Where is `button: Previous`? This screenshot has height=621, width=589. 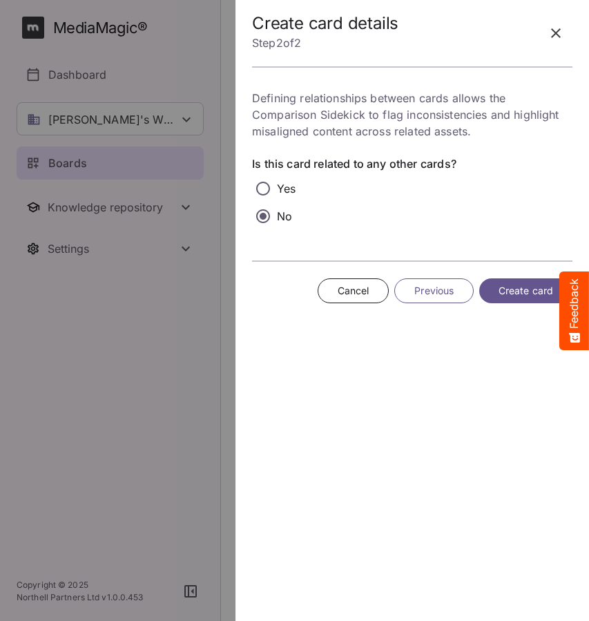
button: Previous is located at coordinates (434, 291).